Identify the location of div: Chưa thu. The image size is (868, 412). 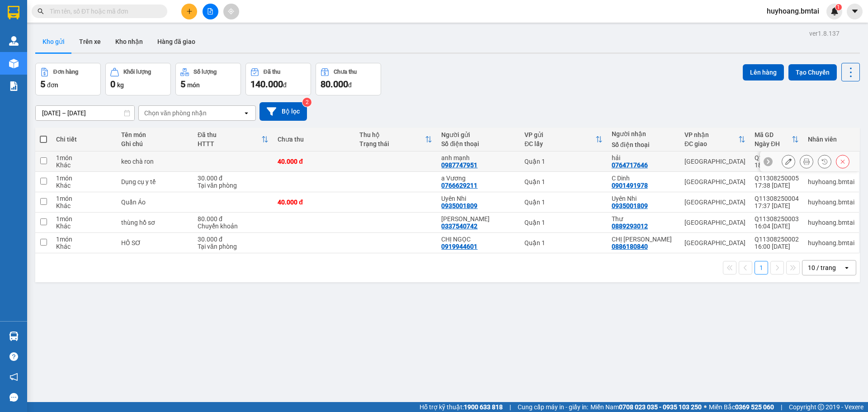
(345, 72).